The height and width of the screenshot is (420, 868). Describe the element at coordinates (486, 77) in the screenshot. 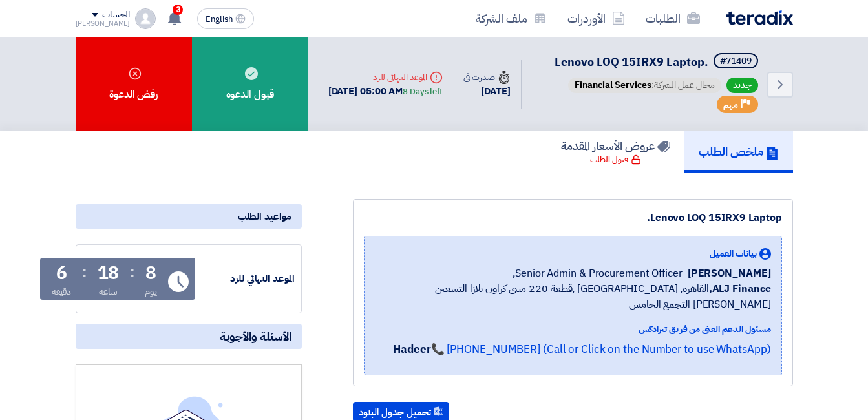

I see `div: صدرت في` at that location.